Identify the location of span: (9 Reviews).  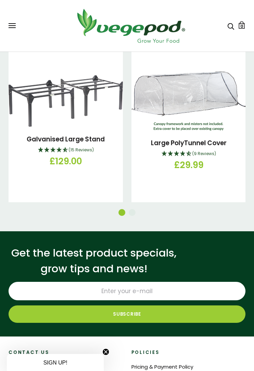
(204, 153).